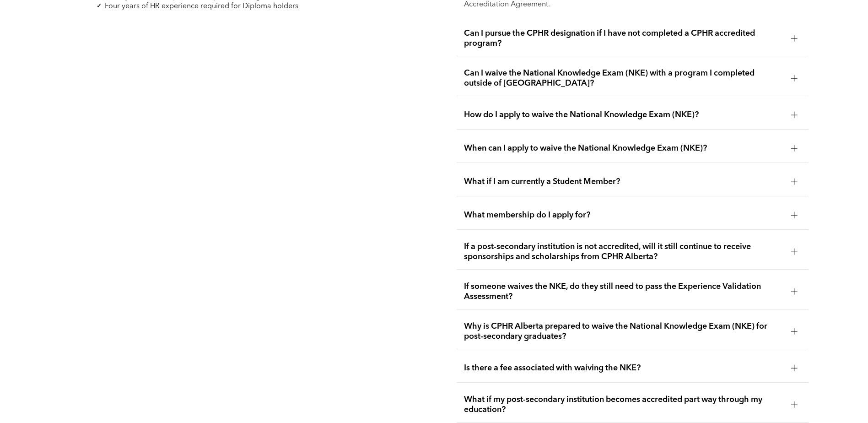 This screenshot has width=868, height=423. I want to click on span: What membership do I apply for?, so click(624, 215).